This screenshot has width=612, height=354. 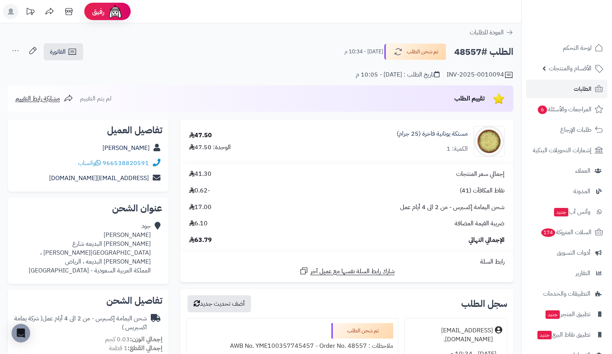 I want to click on span: 6, so click(x=542, y=110).